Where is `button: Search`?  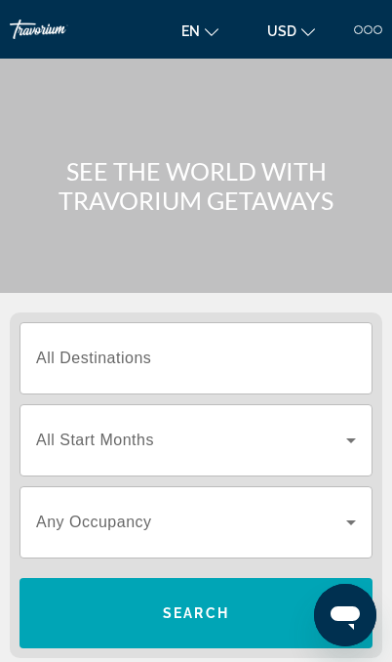 button: Search is located at coordinates (196, 613).